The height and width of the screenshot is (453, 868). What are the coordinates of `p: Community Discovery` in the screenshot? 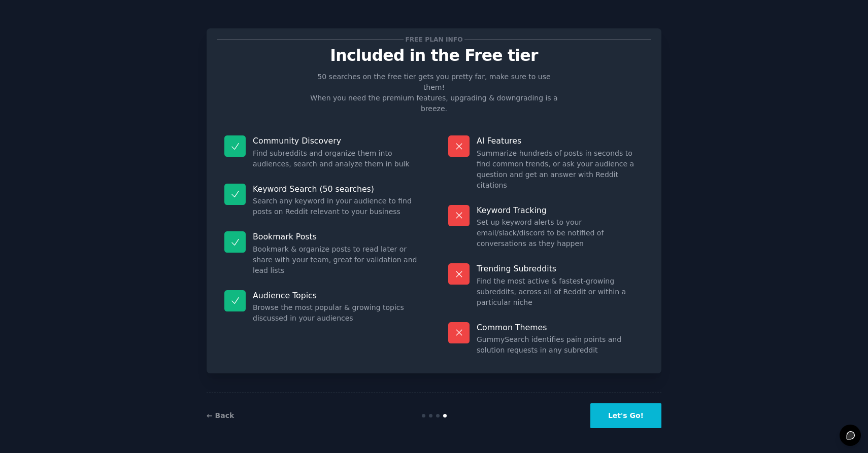 It's located at (336, 141).